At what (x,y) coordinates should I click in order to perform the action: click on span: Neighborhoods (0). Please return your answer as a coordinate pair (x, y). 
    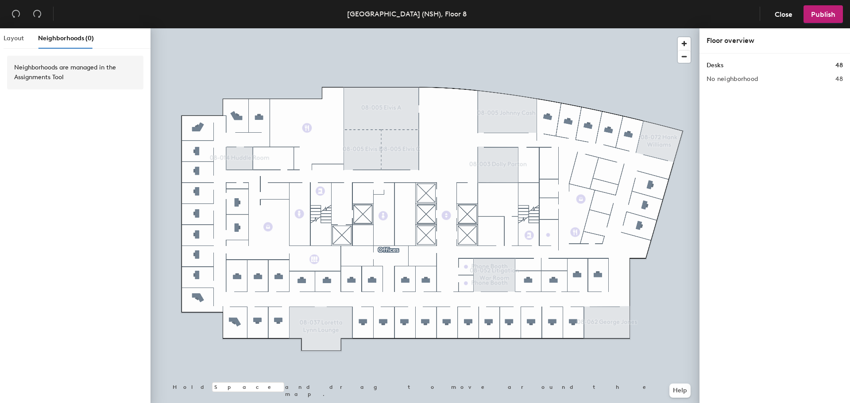
    Looking at the image, I should click on (66, 38).